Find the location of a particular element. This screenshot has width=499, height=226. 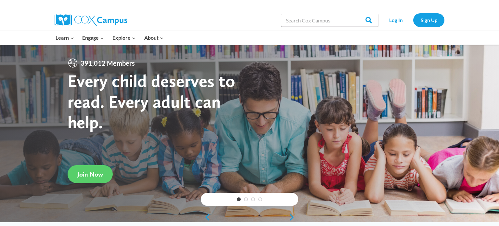

a: 1 is located at coordinates (239, 199).